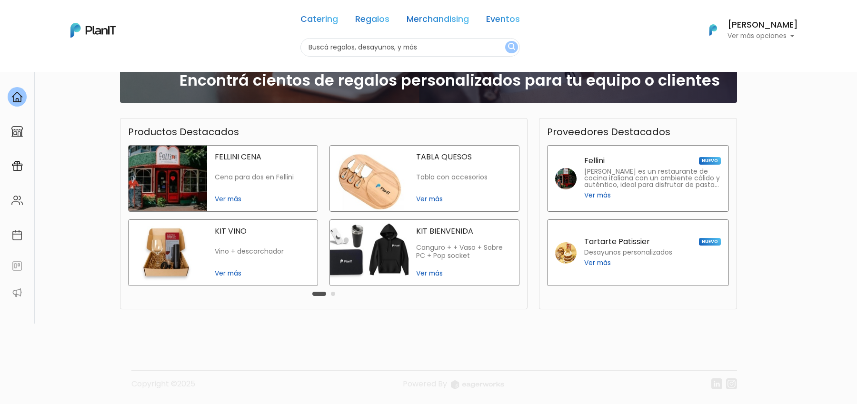 This screenshot has height=404, width=857. I want to click on h3: Proveedores Destacados, so click(608, 132).